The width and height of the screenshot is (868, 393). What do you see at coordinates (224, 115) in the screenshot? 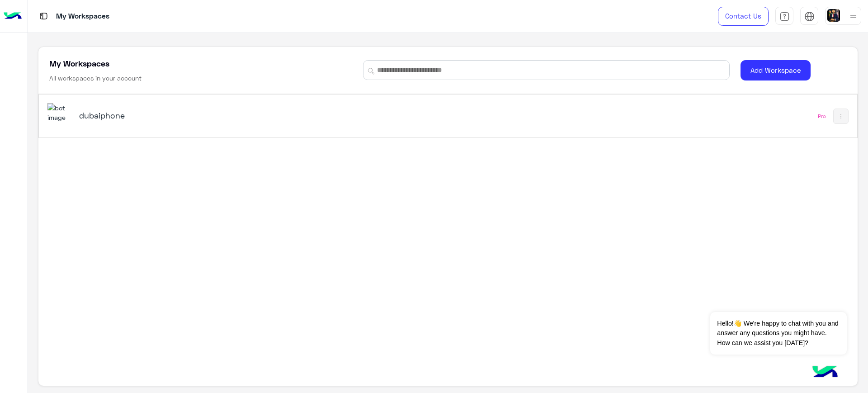
I see `h5: dubaiphone` at bounding box center [224, 115].